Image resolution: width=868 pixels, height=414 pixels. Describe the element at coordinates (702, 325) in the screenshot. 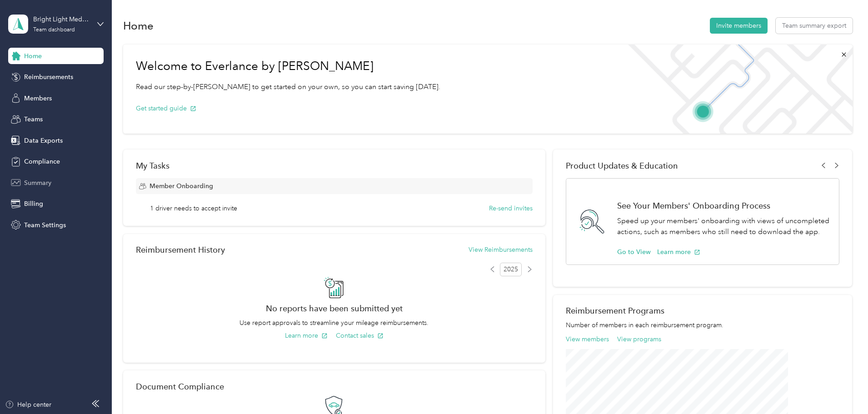

I see `p: Number of members in each reimbursement program.` at that location.